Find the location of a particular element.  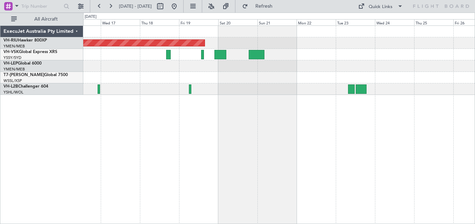

span: VH-VSK is located at coordinates (11, 52).